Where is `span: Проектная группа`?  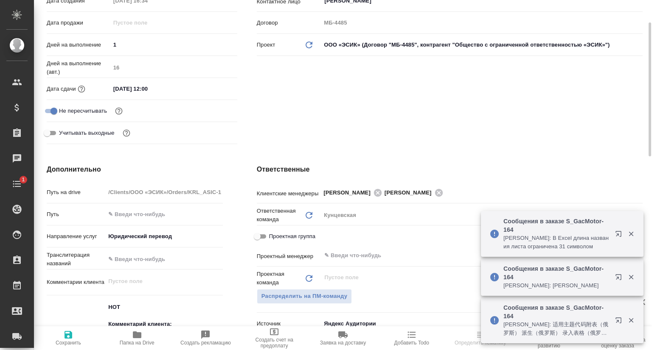
span: Проектная группа is located at coordinates (292, 237).